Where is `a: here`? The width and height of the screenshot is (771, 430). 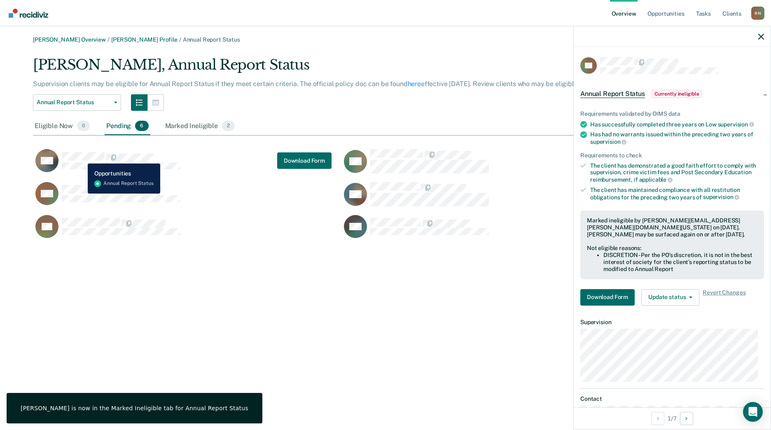
a: here is located at coordinates (414, 84).